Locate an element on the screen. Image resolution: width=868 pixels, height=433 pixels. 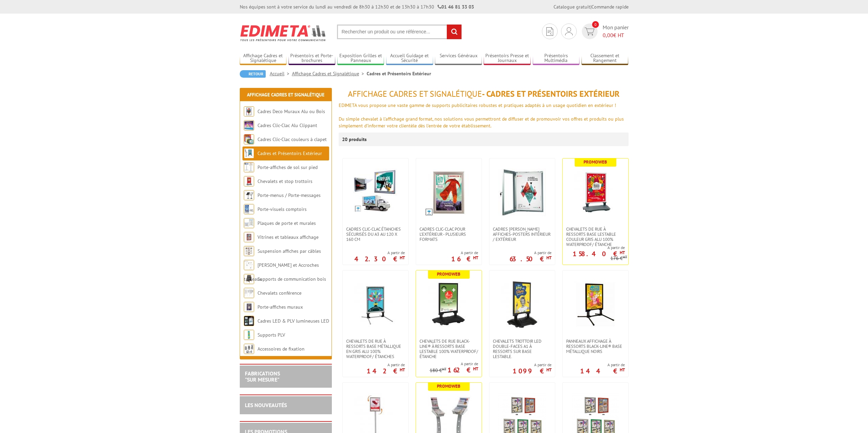
a: Cadres Clic-Clac couleurs à clapet is located at coordinates (292, 140).